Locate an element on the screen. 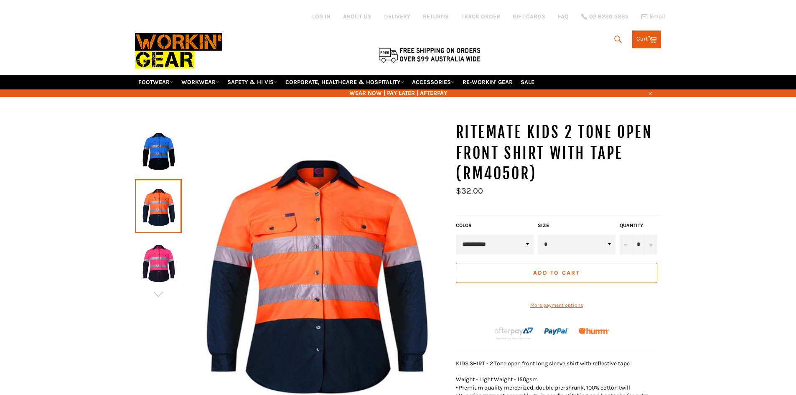 The image size is (796, 395). span: Add to Cart is located at coordinates (556, 272).